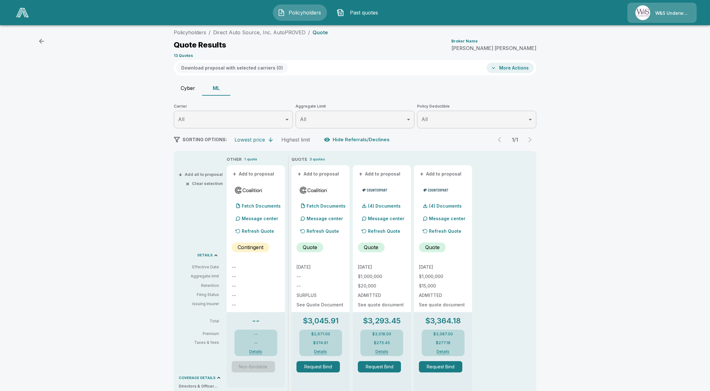 This screenshot has height=391, width=710. I want to click on p: DETAILS, so click(205, 255).